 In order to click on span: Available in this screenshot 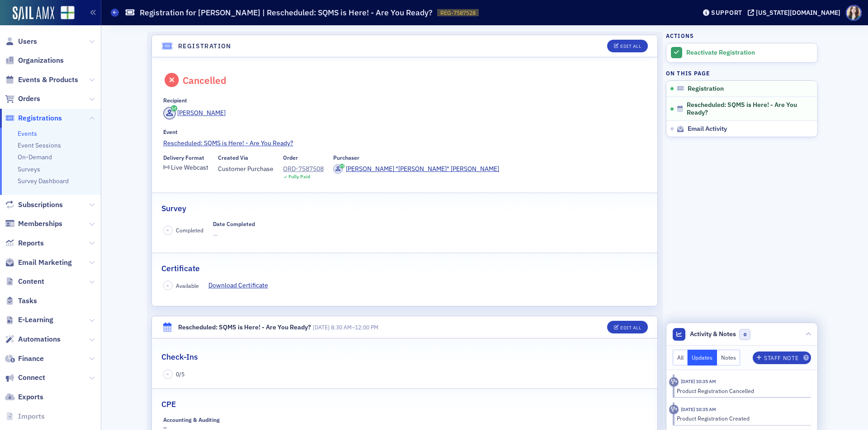, I will do `click(187, 286)`.